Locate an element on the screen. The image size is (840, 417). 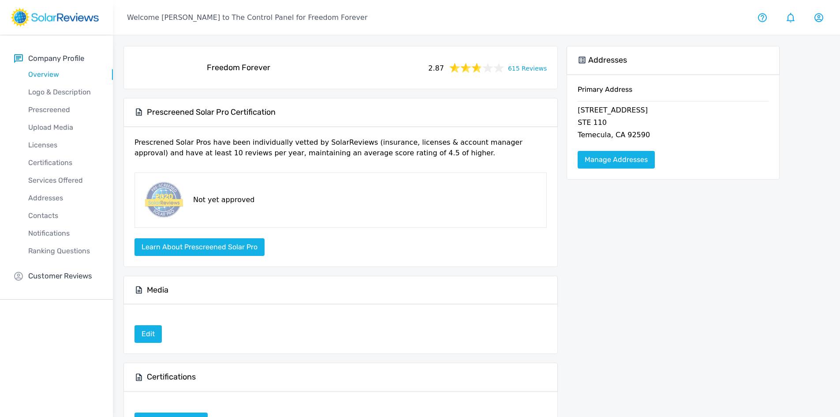
h5: Prescreened Solar Pro Certification is located at coordinates (211, 112).